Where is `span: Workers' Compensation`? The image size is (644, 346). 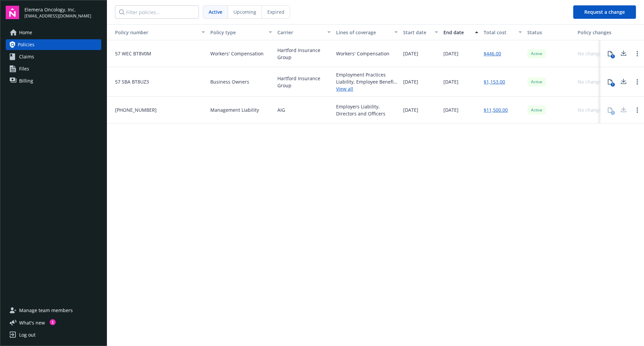
span: Workers' Compensation is located at coordinates (237, 53).